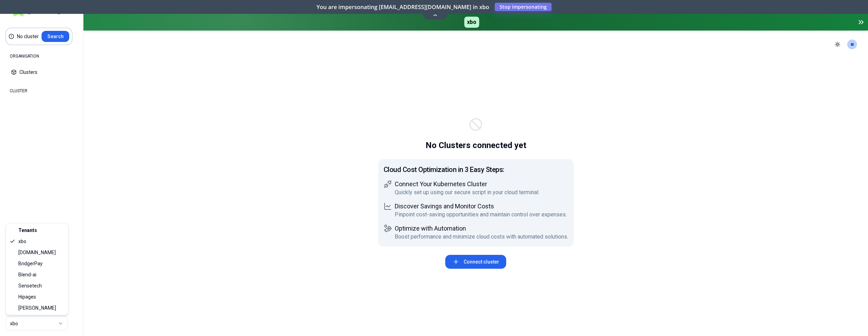  I want to click on span: Sensetech, so click(30, 286).